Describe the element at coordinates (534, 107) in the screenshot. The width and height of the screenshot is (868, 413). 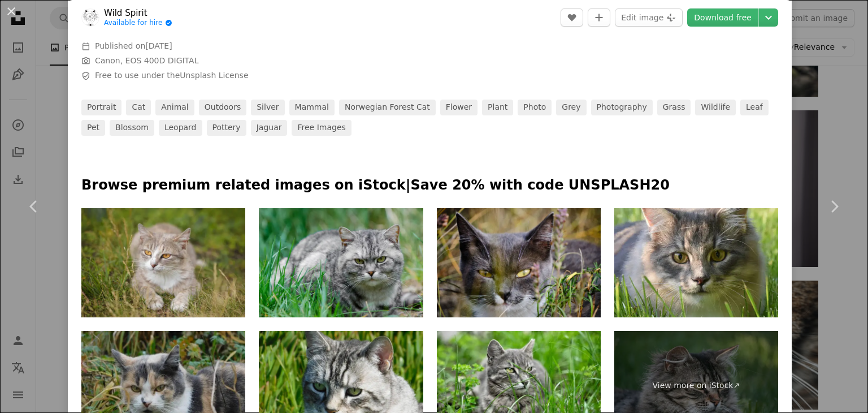
I see `a: photo` at that location.